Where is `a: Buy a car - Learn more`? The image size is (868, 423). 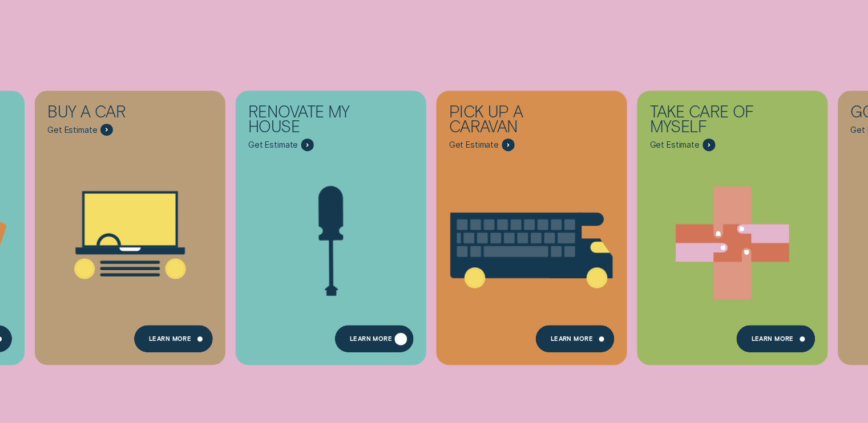 a: Buy a car - Learn more is located at coordinates (130, 225).